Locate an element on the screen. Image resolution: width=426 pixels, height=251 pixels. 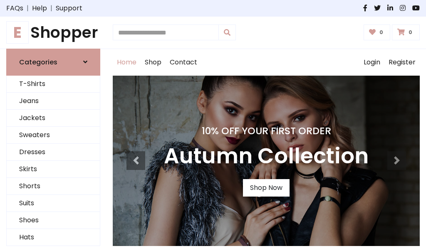
a: Shoes is located at coordinates (53, 220).